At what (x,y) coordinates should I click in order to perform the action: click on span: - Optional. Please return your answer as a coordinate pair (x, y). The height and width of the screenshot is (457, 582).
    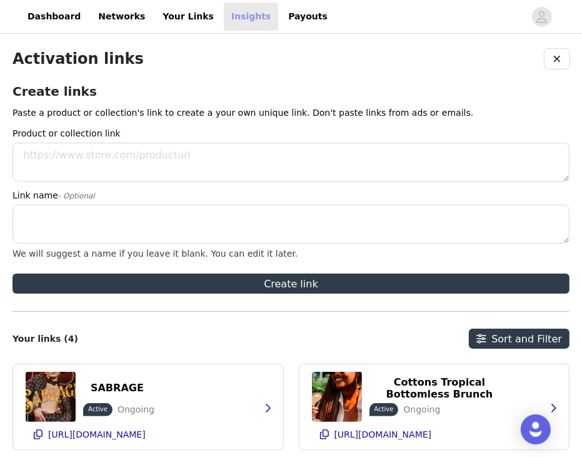
    Looking at the image, I should click on (76, 196).